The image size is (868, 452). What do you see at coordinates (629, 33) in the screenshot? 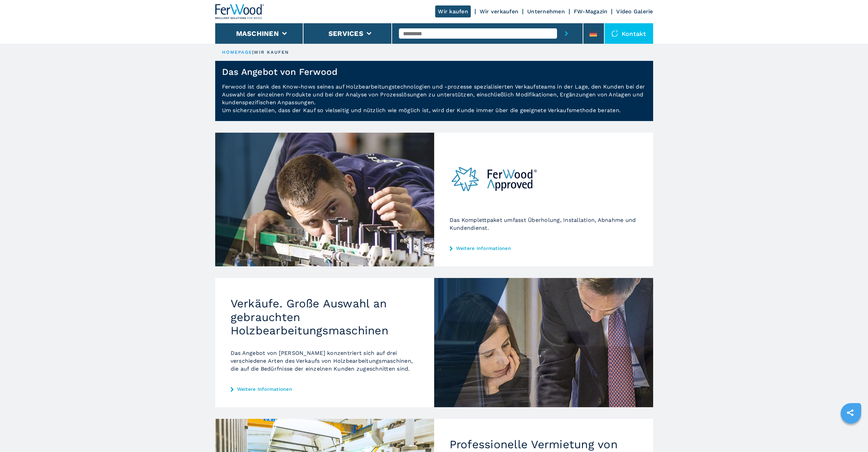
I see `div: Kontakt` at bounding box center [629, 33].